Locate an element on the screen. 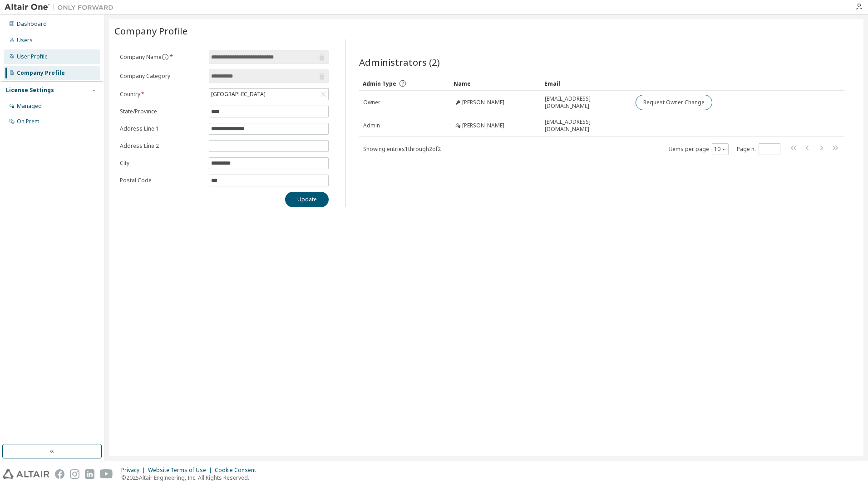 The height and width of the screenshot is (487, 868). div: Email is located at coordinates (586, 84).